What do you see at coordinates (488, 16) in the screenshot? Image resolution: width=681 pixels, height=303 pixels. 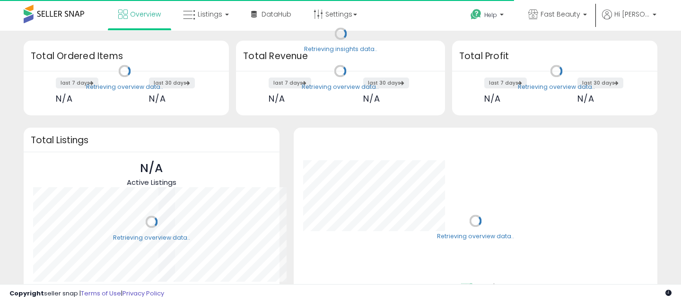 I see `a: Help` at bounding box center [488, 16].